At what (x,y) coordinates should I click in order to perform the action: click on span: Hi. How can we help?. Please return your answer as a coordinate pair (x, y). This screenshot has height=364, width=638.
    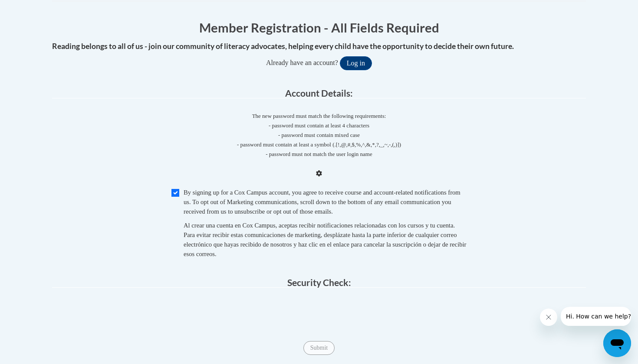
    Looking at the image, I should click on (38, 9).